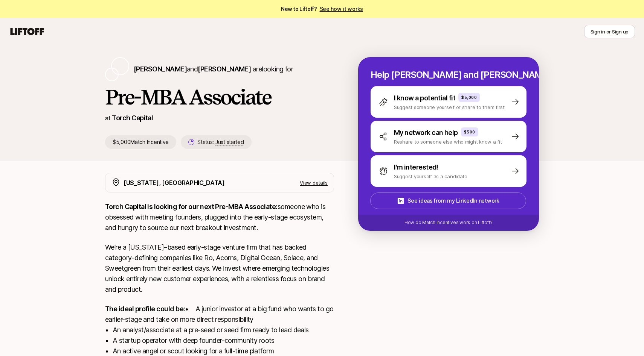 Image resolution: width=644 pixels, height=356 pixels. Describe the element at coordinates (426, 133) in the screenshot. I see `p: My network can help` at that location.